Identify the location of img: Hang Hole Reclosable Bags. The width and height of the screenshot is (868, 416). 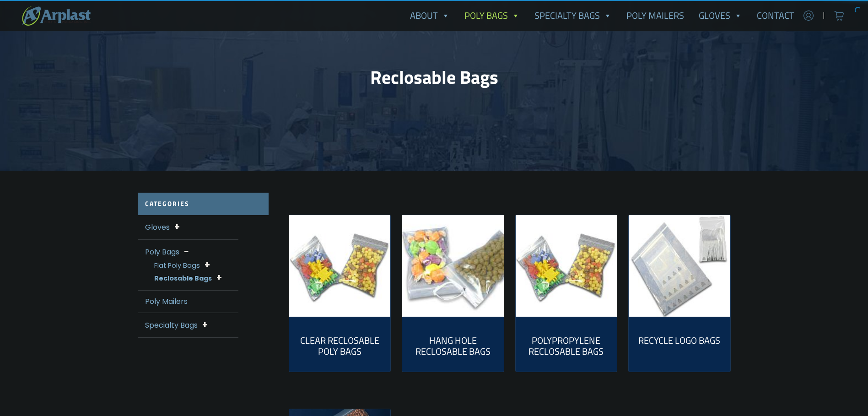
(453, 266).